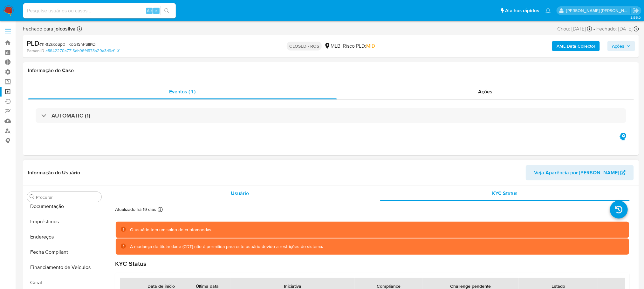 The image size is (644, 289). I want to click on button: Financiamento de Veículos, so click(64, 267).